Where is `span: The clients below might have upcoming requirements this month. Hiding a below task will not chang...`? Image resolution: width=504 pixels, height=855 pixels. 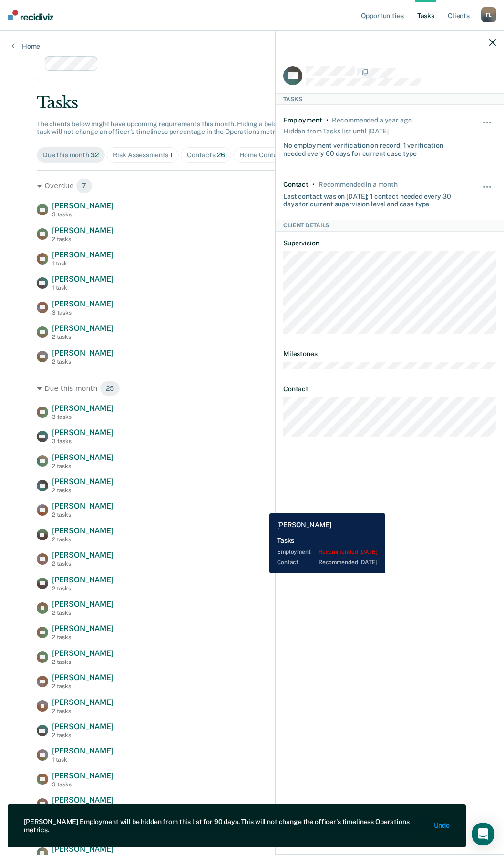 span: The clients below might have upcoming requirements this month. Hiding a below task will not chang... is located at coordinates (161, 128).